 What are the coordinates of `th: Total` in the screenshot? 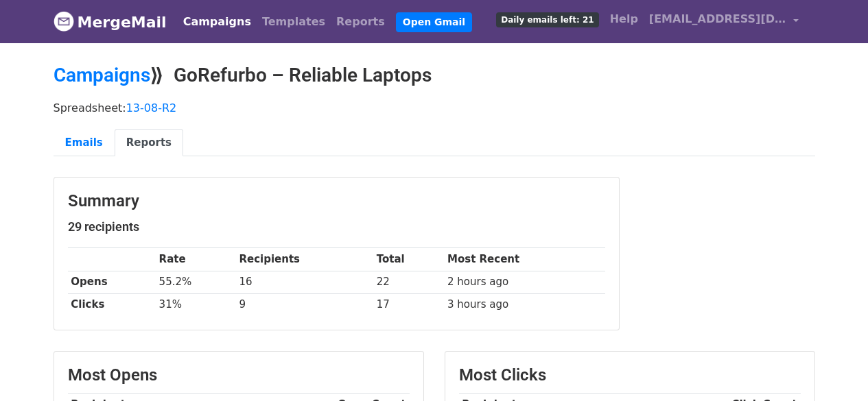 It's located at (408, 259).